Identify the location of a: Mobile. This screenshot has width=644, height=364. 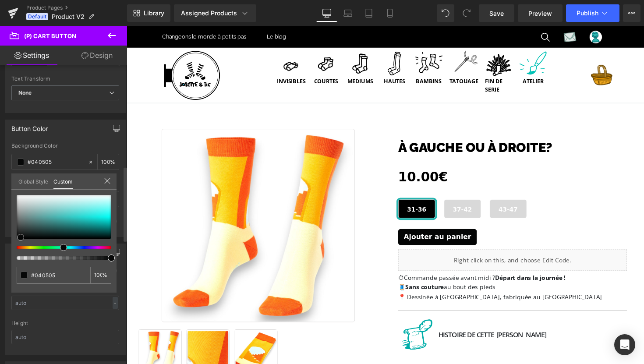
(390, 13).